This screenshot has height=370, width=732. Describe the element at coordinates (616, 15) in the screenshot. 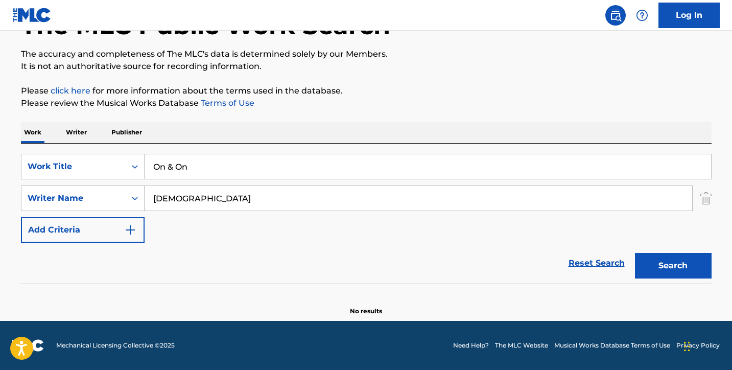

I see `img: search` at that location.